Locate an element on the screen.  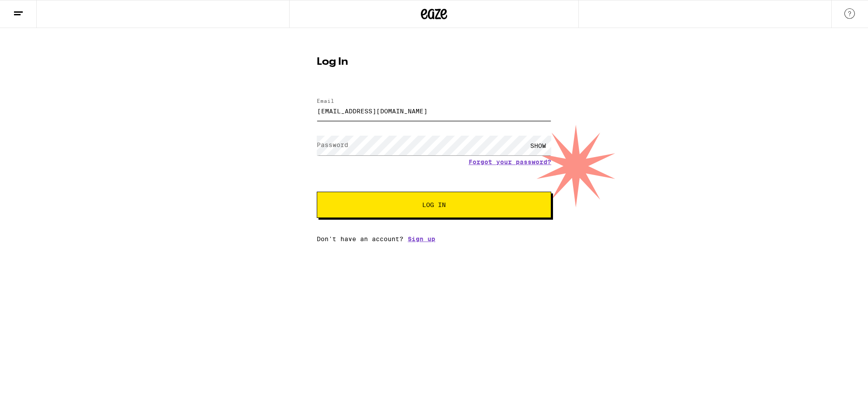
div: Don't have an account? is located at coordinates (434, 239).